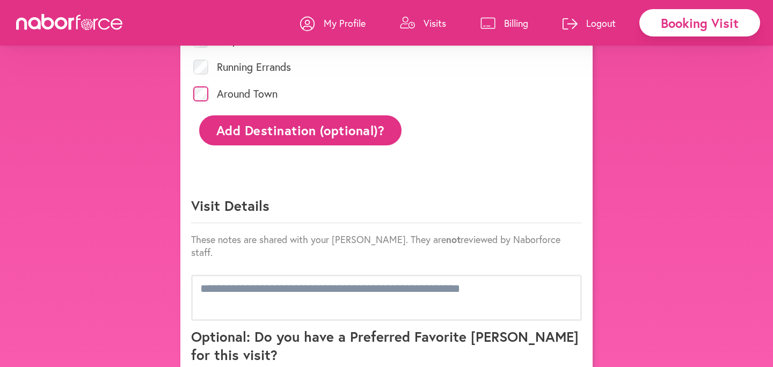 Image resolution: width=773 pixels, height=367 pixels. What do you see at coordinates (699, 23) in the screenshot?
I see `div: Booking Visit` at bounding box center [699, 23].